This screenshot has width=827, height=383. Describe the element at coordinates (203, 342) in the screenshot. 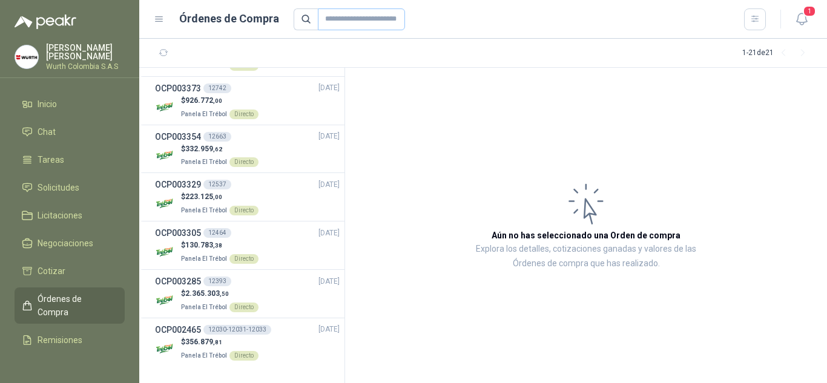

I see `span: 356.879` at that location.